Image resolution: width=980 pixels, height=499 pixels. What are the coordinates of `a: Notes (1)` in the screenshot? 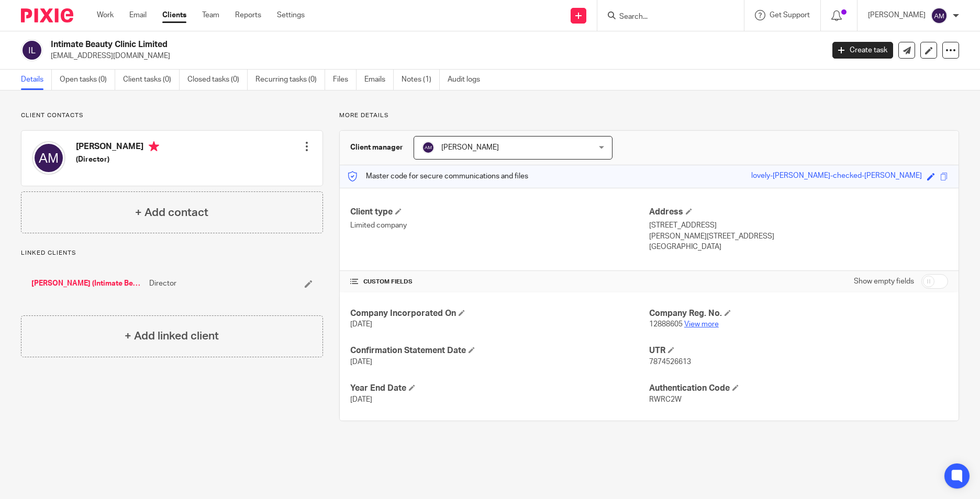 It's located at (421, 80).